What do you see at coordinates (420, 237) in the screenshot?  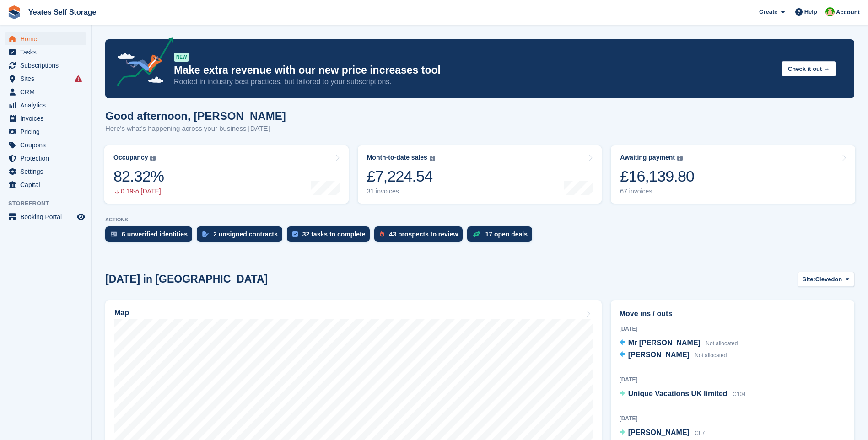 I see `a: 43 prospects to review` at bounding box center [420, 237].